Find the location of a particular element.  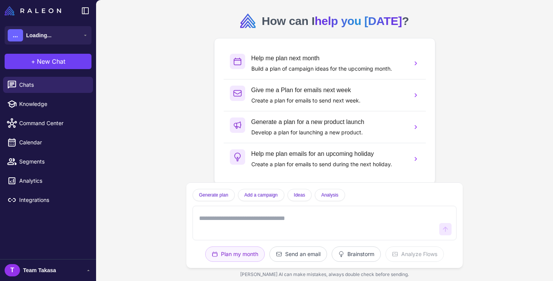

span: Segments is located at coordinates (53, 162).